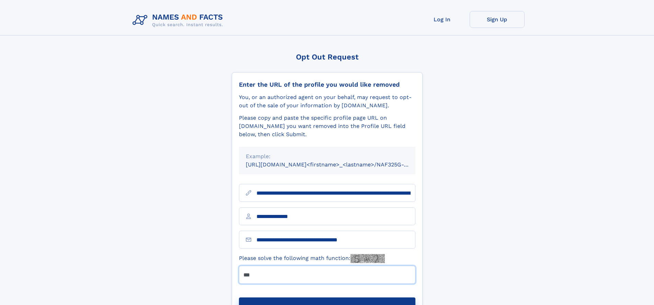 Image resolution: width=654 pixels, height=305 pixels. I want to click on a: Log In, so click(442, 19).